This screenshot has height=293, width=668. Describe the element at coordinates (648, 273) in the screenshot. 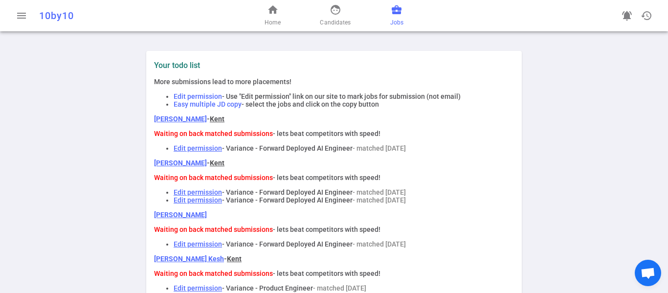

I see `div: Open chat` at that location.